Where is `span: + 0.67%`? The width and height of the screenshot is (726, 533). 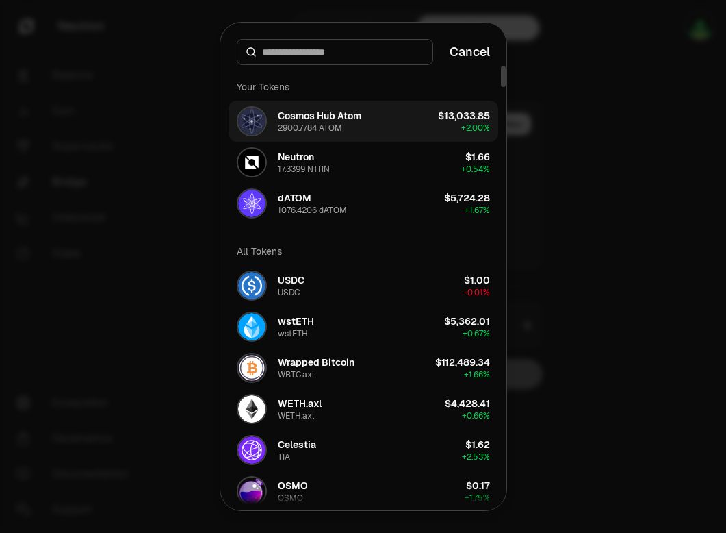
span: + 0.67% is located at coordinates (476, 333).